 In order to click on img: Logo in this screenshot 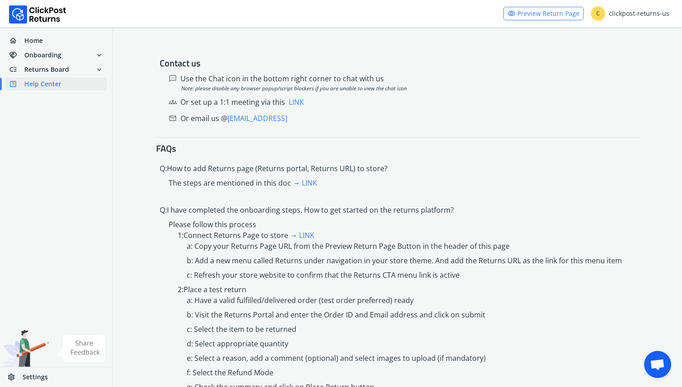, I will do `click(37, 14)`.